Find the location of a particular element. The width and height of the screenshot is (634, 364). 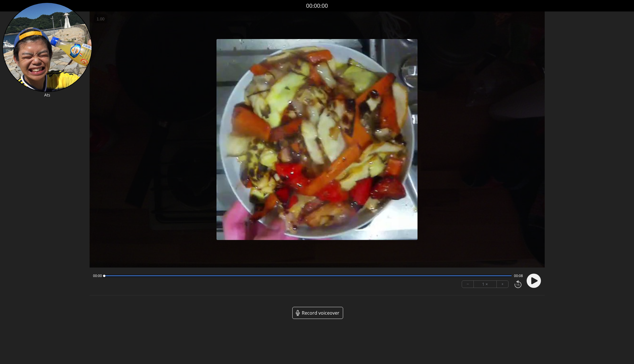

a: 00:00:00 is located at coordinates (317, 6).